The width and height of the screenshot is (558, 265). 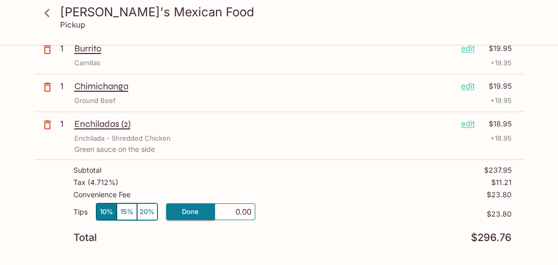 I want to click on button: 20%, so click(x=147, y=211).